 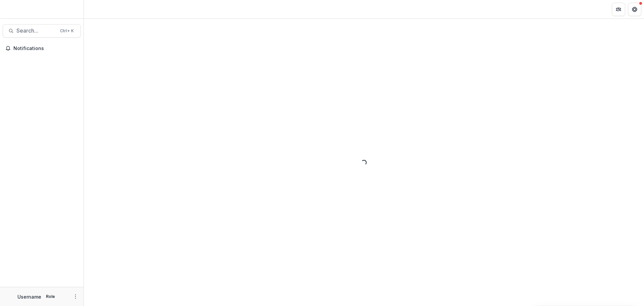 I want to click on p: Role, so click(x=50, y=296).